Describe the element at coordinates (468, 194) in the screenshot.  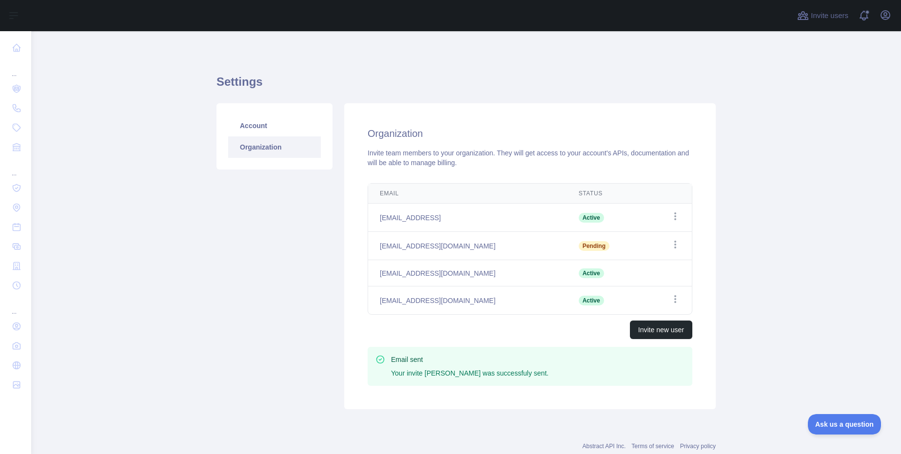
I see `th: Email` at that location.